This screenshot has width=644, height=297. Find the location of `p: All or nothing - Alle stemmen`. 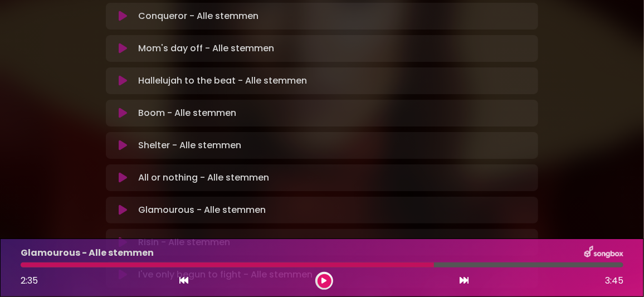

p: All or nothing - Alle stemmen is located at coordinates (203, 178).